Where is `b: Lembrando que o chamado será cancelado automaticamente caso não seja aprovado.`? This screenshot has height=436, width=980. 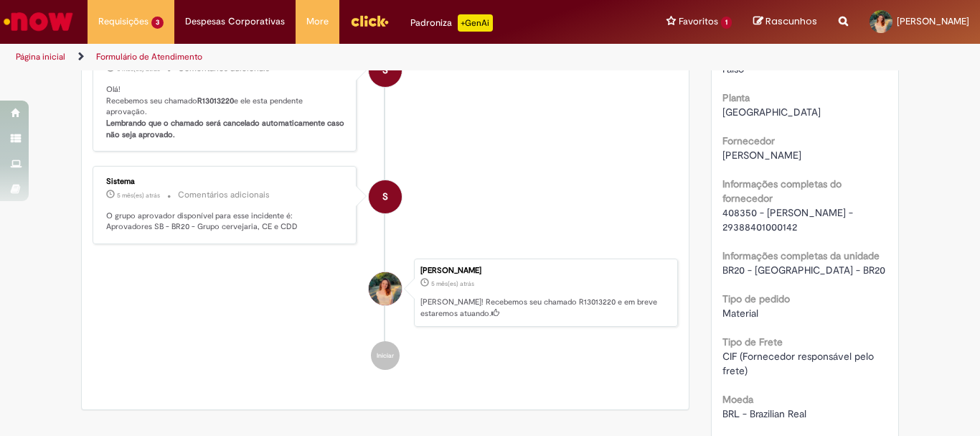 b: Lembrando que o chamado será cancelado automaticamente caso não seja aprovado. is located at coordinates (226, 129).